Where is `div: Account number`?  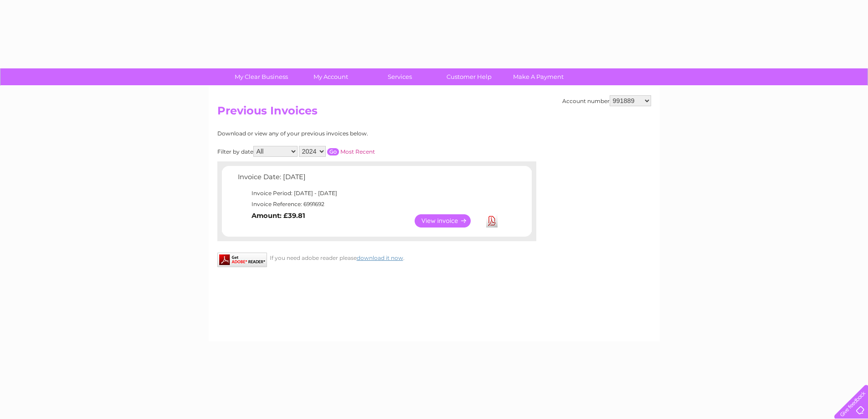 div: Account number is located at coordinates (607, 101).